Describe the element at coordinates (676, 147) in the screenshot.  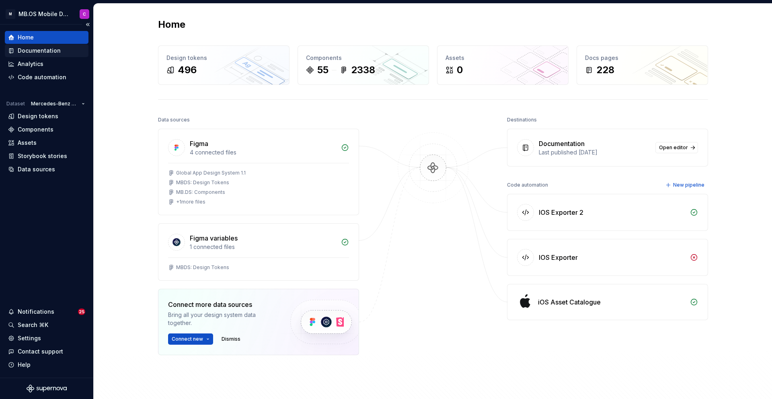
I see `a: Open editor` at that location.